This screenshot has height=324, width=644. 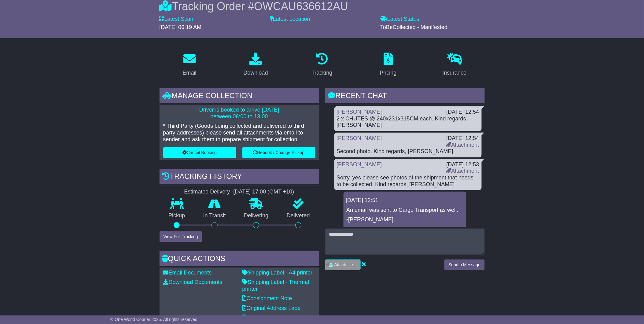 I want to click on div: Manage collection, so click(x=239, y=97).